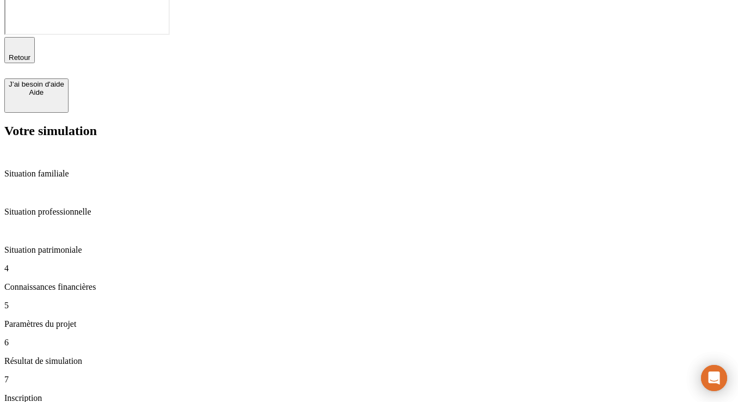  Describe the element at coordinates (20, 50) in the screenshot. I see `button: Retour` at that location.